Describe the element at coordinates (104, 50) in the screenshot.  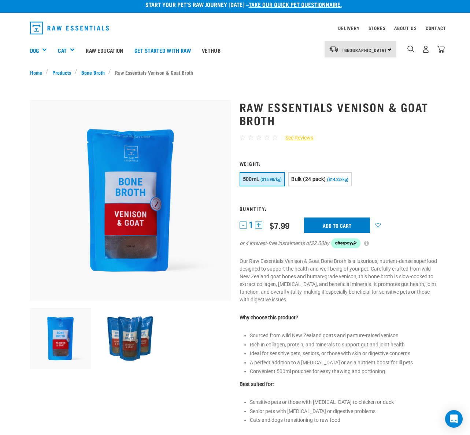
I see `a: Raw Education` at that location.